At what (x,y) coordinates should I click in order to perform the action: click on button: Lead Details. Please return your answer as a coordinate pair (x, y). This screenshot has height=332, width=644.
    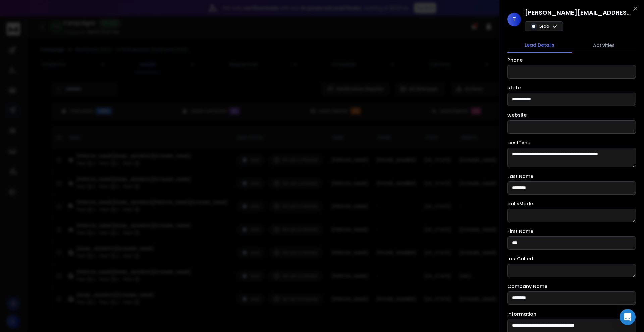
    Looking at the image, I should click on (539, 45).